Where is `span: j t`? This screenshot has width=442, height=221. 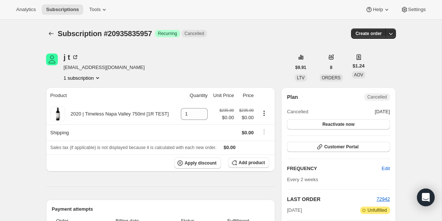 span: j t is located at coordinates (52, 59).